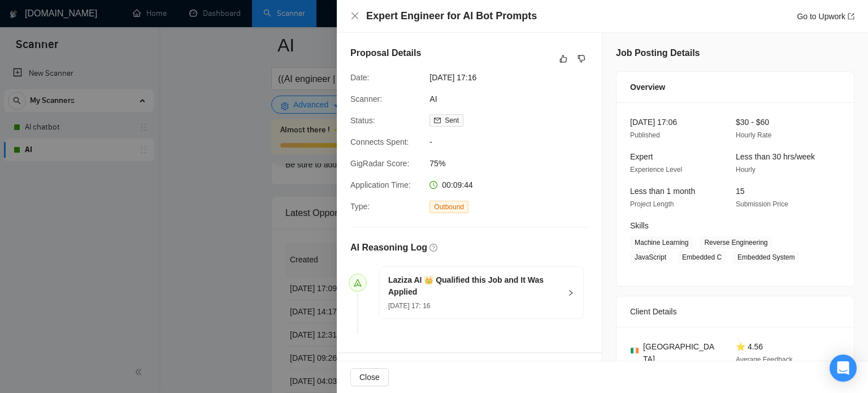  I want to click on span: GigRadar Score:, so click(380, 163).